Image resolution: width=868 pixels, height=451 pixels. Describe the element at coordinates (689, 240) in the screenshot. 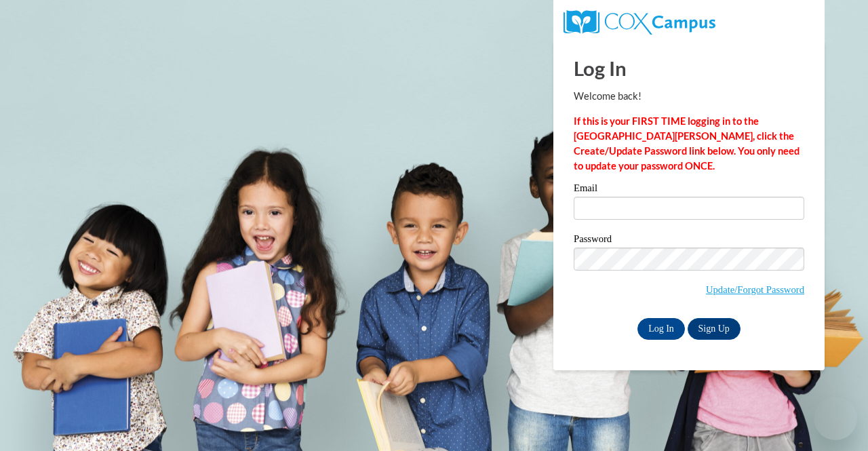

I see `label: Password` at that location.